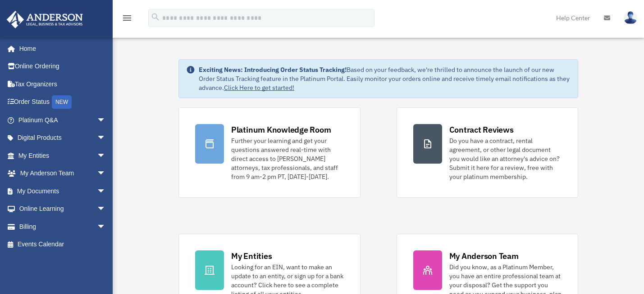 This screenshot has width=644, height=294. Describe the element at coordinates (62, 67) in the screenshot. I see `a: Online Ordering` at that location.